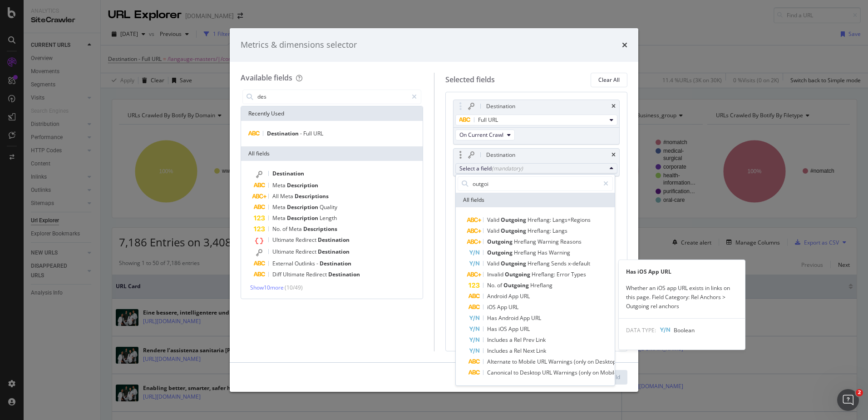 The image size is (868, 420). What do you see at coordinates (533, 168) in the screenshot?
I see `div: Select a field` at bounding box center [533, 168].